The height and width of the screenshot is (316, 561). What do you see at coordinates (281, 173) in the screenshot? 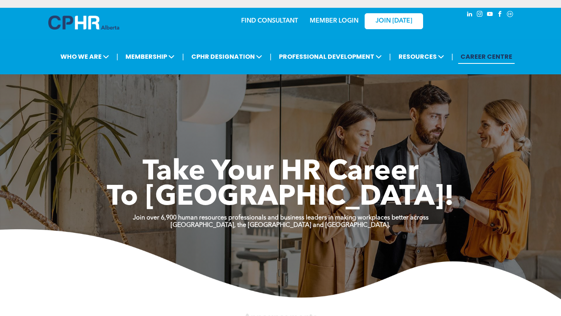
I see `span: Take Your HR Career` at bounding box center [281, 173].